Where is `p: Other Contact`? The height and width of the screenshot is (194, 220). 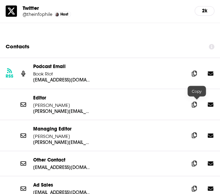 p: Other Contact is located at coordinates (108, 160).